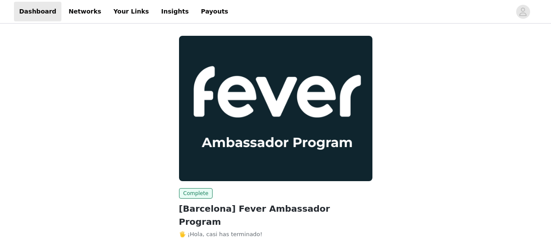  I want to click on a: Dashboard, so click(37, 11).